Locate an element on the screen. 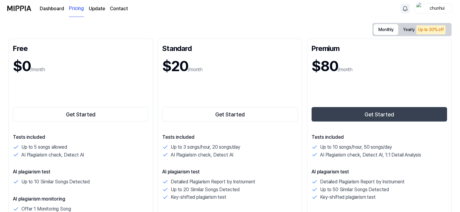  p: Up to 20 Similar Songs Detected is located at coordinates (205, 189).